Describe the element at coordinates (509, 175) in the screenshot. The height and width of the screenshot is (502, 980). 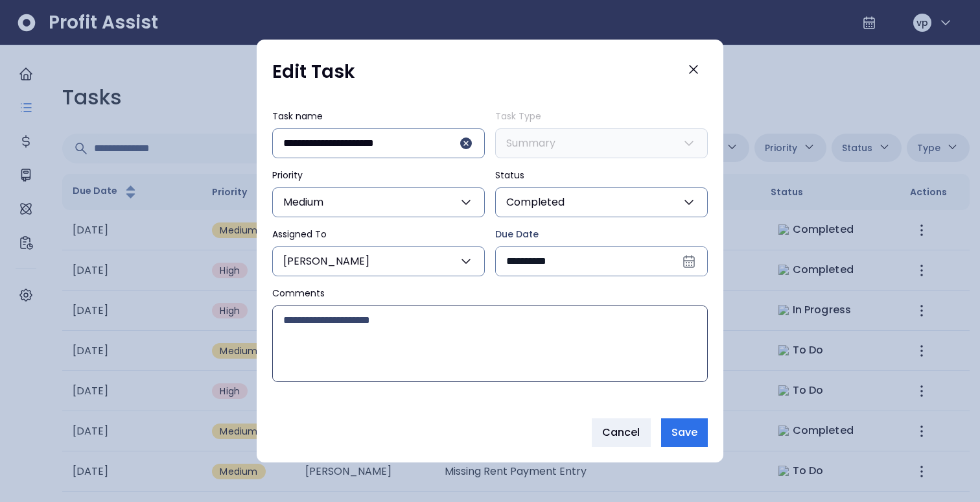
I see `span: Status` at that location.